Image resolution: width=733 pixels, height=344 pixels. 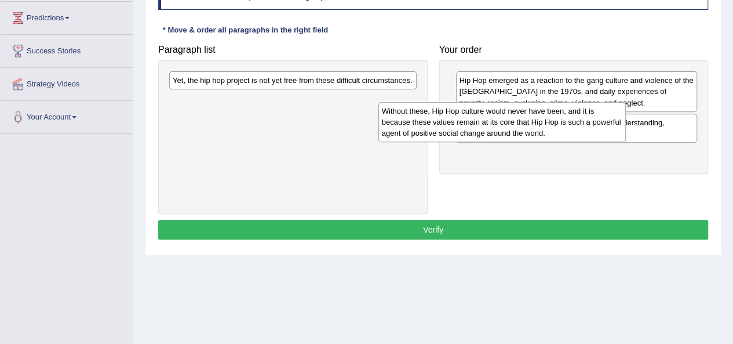 What do you see at coordinates (67, 115) in the screenshot?
I see `a: Your Account` at bounding box center [67, 115].